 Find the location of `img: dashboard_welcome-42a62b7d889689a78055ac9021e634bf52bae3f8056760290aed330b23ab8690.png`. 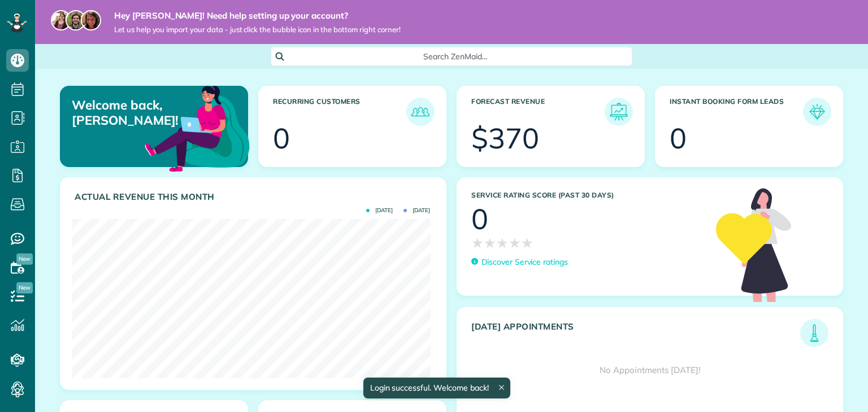

img: dashboard_welcome-42a62b7d889689a78055ac9021e634bf52bae3f8056760290aed330b23ab8690.png is located at coordinates (197, 127).